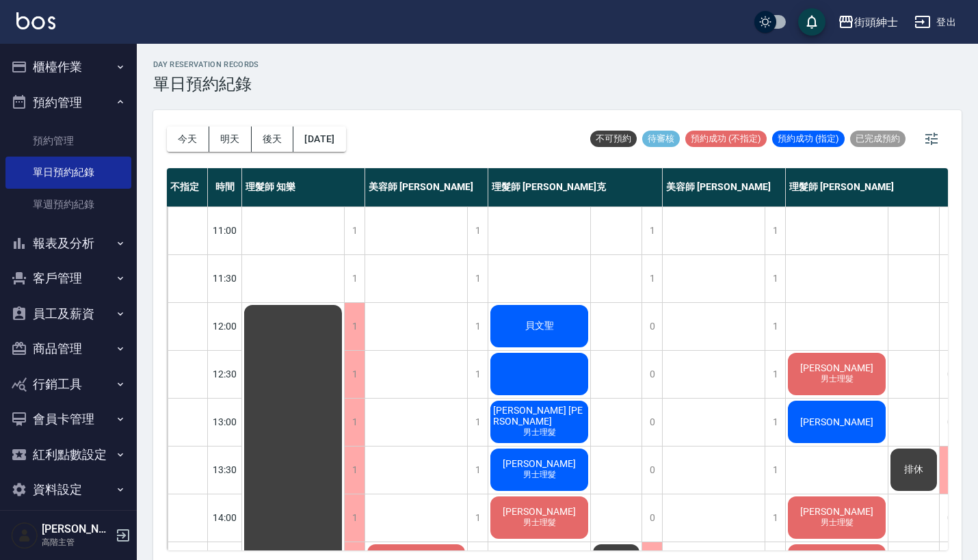 This screenshot has width=978, height=560. What do you see at coordinates (539, 326) in the screenshot?
I see `span: 貝文聖` at bounding box center [539, 326].